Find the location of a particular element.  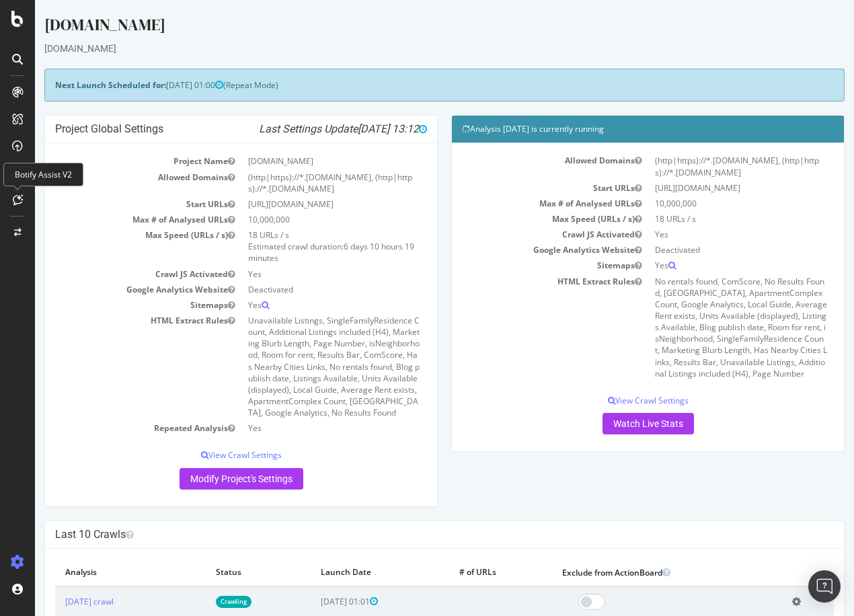

th: Status is located at coordinates (223, 572).